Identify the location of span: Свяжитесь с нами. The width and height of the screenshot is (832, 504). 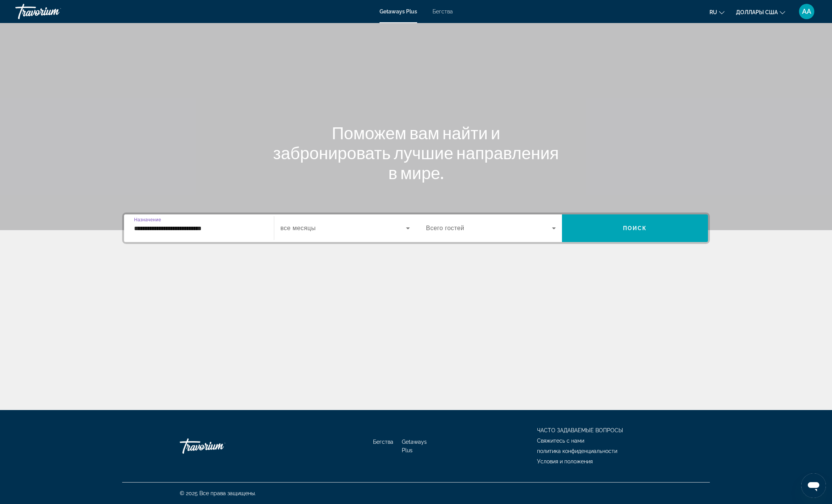
(560, 441).